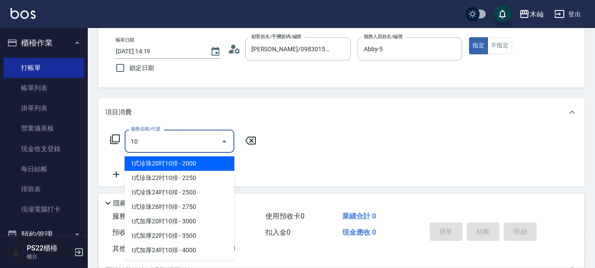 The height and width of the screenshot is (268, 595). What do you see at coordinates (158, 51) in the screenshot?
I see `input: YYYY/MM/DD hh:mm` at bounding box center [158, 51].